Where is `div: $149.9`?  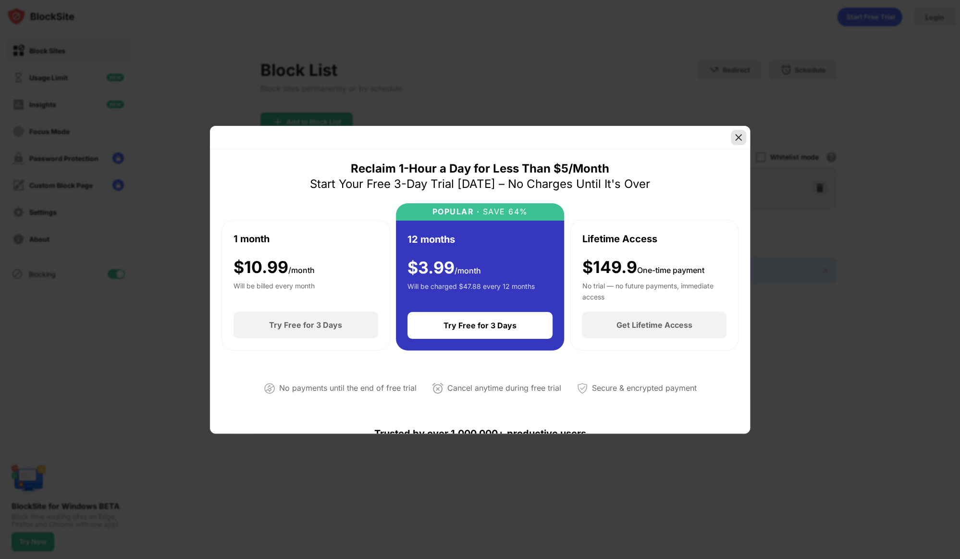
div: $149.9 is located at coordinates (643, 267).